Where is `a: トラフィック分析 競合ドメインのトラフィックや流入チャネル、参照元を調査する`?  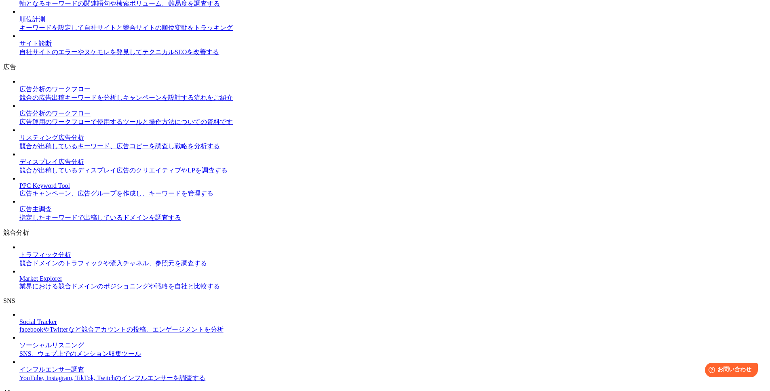
a: トラフィック分析 競合ドメインのトラフィックや流入チャネル、参照元を調査する is located at coordinates (393, 256).